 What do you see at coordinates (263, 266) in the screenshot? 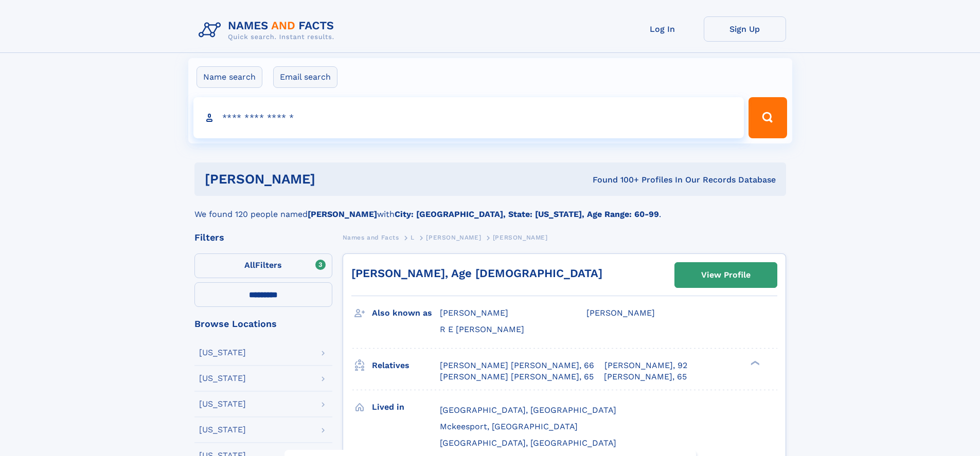
I see `label: Filters` at bounding box center [263, 266].